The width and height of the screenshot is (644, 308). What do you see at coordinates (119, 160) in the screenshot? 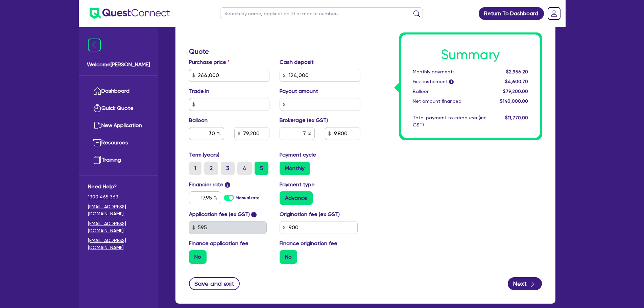
I see `a: Training` at bounding box center [119, 160].